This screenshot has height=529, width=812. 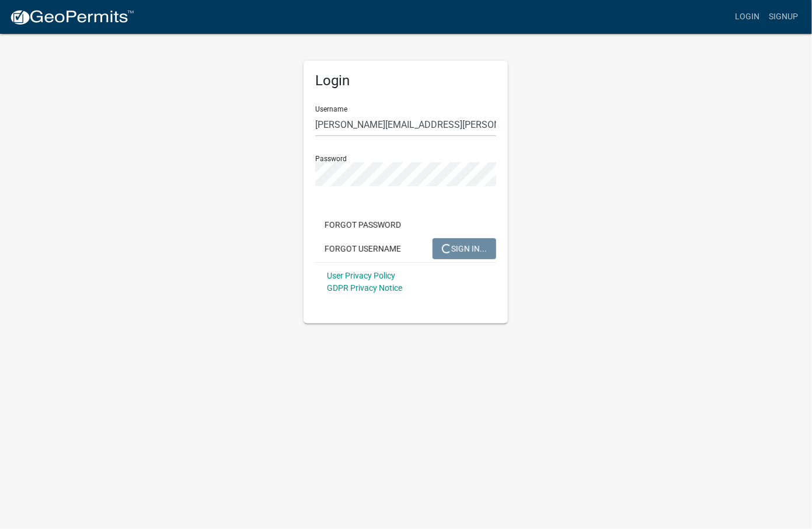 What do you see at coordinates (364, 288) in the screenshot?
I see `a: GDPR Privacy Notice` at bounding box center [364, 288].